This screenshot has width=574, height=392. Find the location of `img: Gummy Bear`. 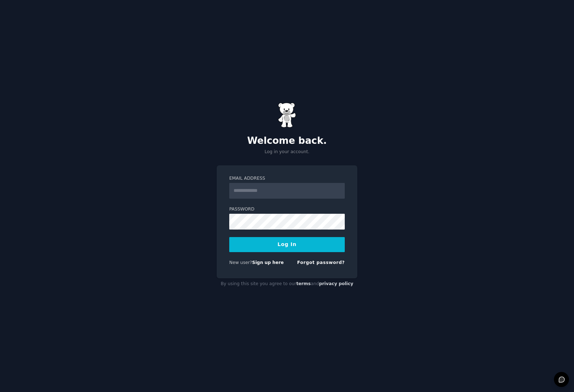

img: Gummy Bear is located at coordinates (287, 115).